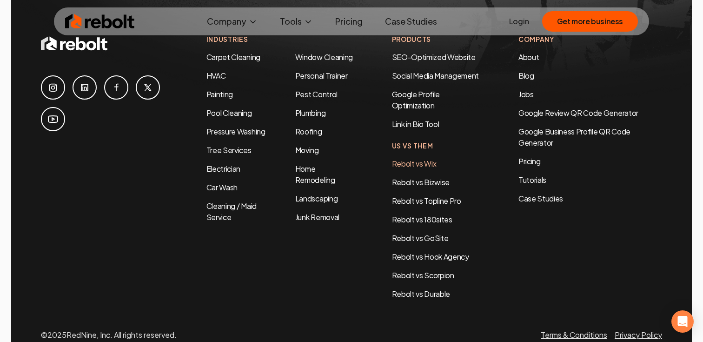 The image size is (703, 342). What do you see at coordinates (324, 57) in the screenshot?
I see `a: Window Cleaning` at bounding box center [324, 57].